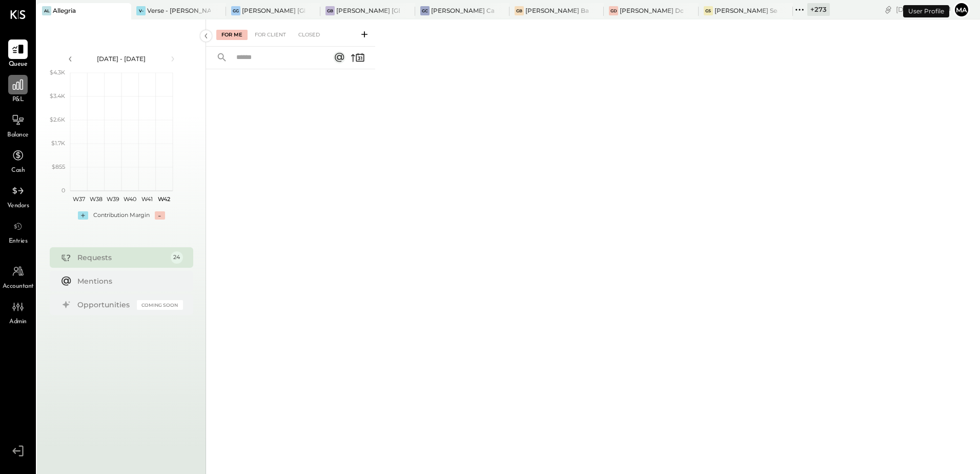 The width and height of the screenshot is (980, 474). I want to click on a: Admin, so click(18, 312).